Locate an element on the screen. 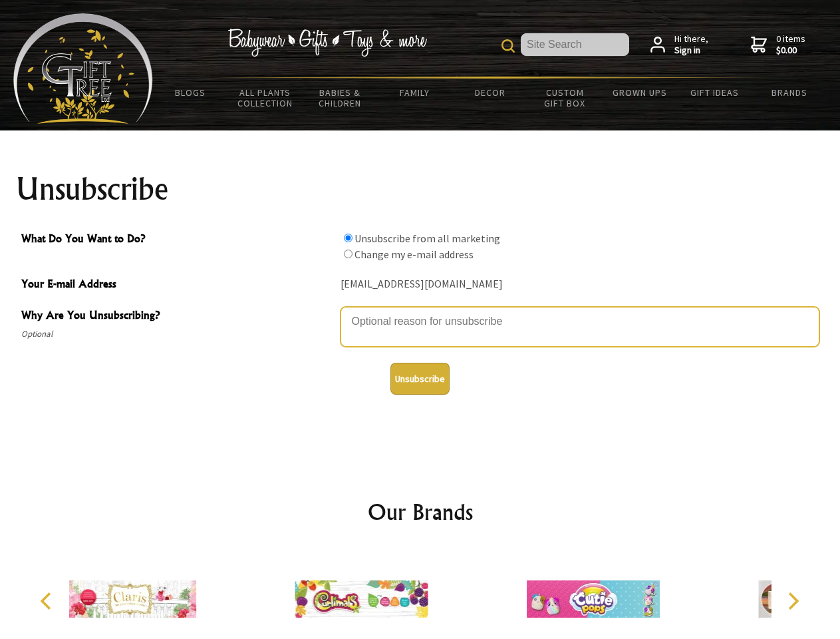 This screenshot has height=639, width=840. a: 0 items$0.00 is located at coordinates (778, 45).